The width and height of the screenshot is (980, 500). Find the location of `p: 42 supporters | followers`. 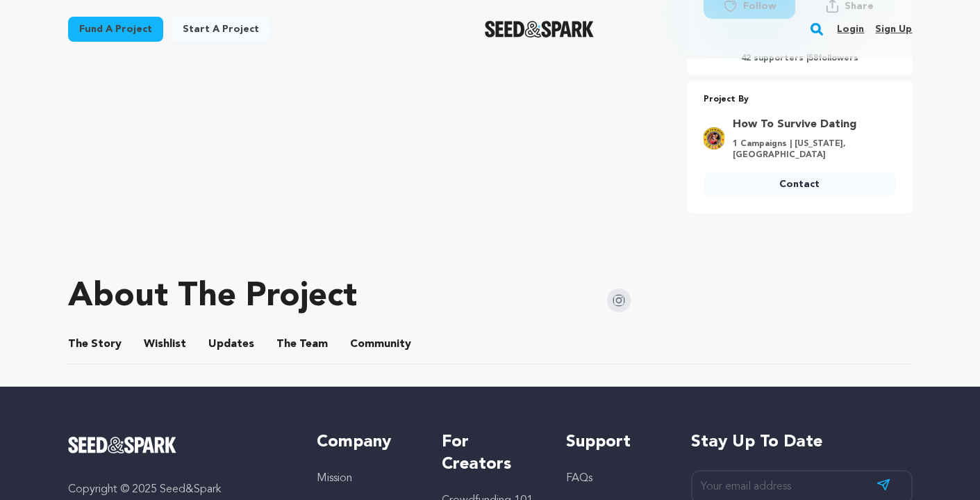

p: 42 supporters | followers is located at coordinates (799, 58).